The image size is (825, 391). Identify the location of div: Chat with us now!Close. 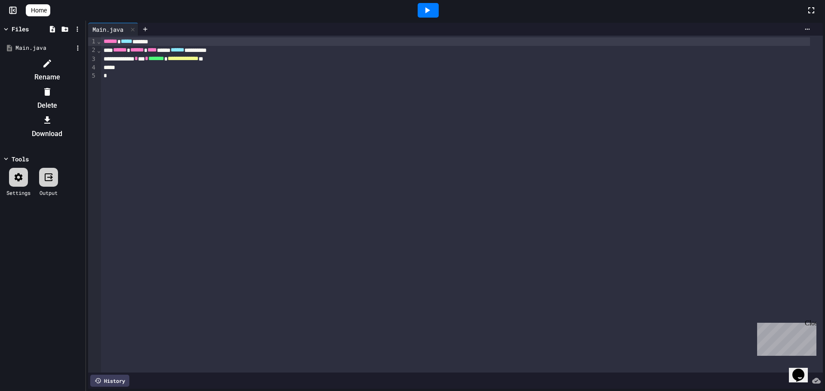
(31, 29).